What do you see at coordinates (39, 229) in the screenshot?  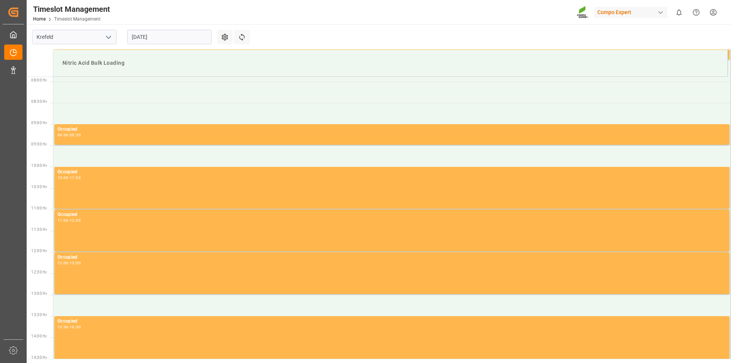 I see `span: 11:30 Hr` at bounding box center [39, 229].